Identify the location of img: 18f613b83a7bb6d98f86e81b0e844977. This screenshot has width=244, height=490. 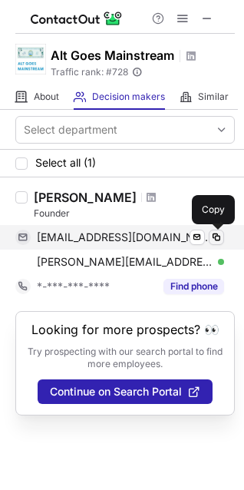
(31, 59).